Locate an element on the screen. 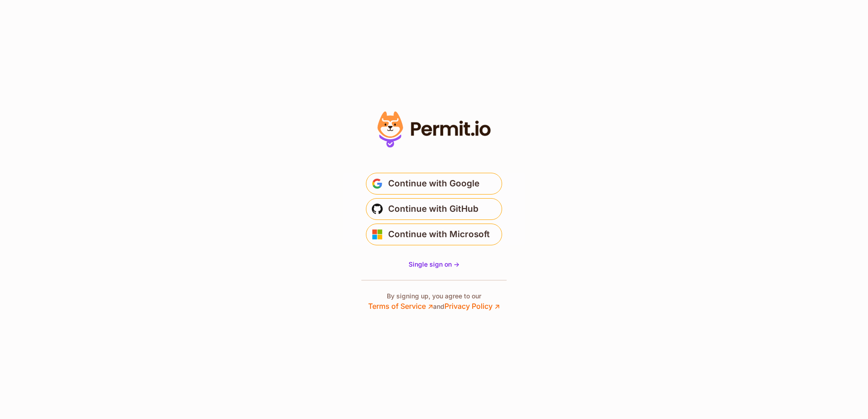 The width and height of the screenshot is (868, 419). a: Privacy Policy ↗ is located at coordinates (472, 306).